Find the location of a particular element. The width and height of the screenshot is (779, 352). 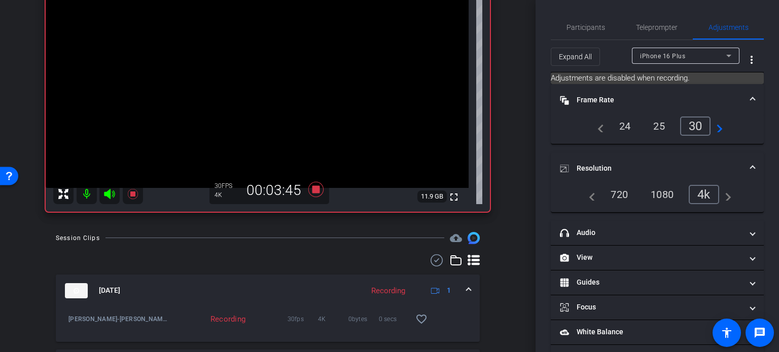

div: Frame Rate is located at coordinates (657, 130).